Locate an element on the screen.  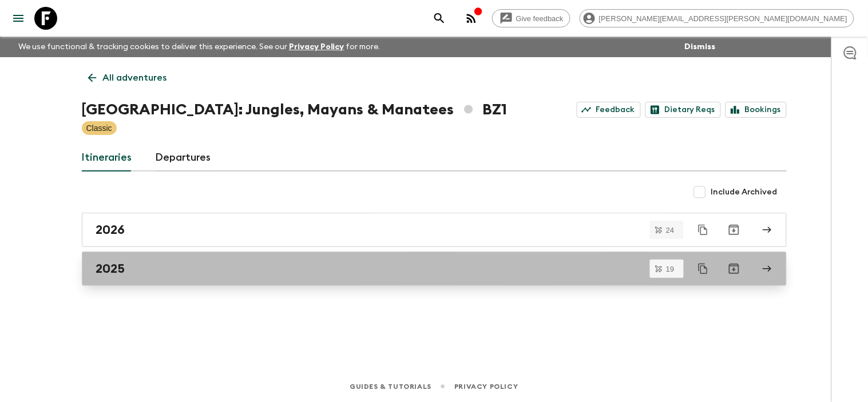
p: We use functional & tracking cookies to deliver this experience. See our for more. is located at coordinates (199, 47).